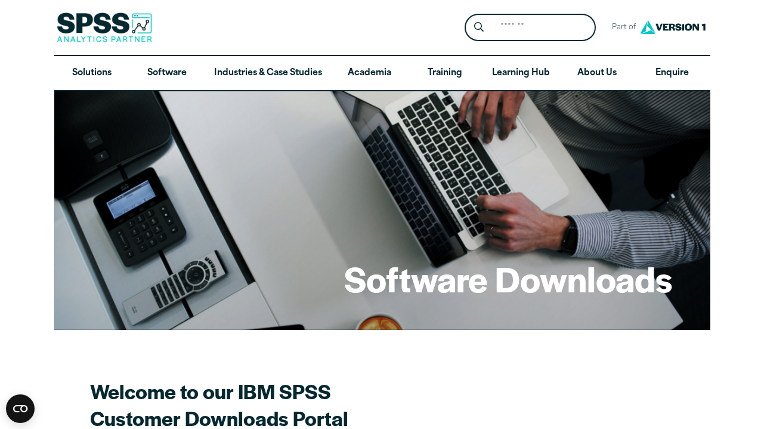 The image size is (764, 429). I want to click on a: Training, so click(444, 73).